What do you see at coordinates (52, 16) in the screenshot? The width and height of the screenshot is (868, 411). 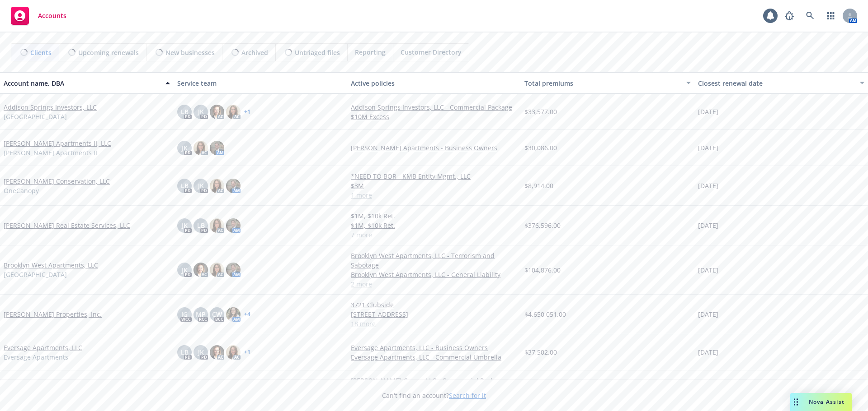 I see `span: Accounts` at bounding box center [52, 16].